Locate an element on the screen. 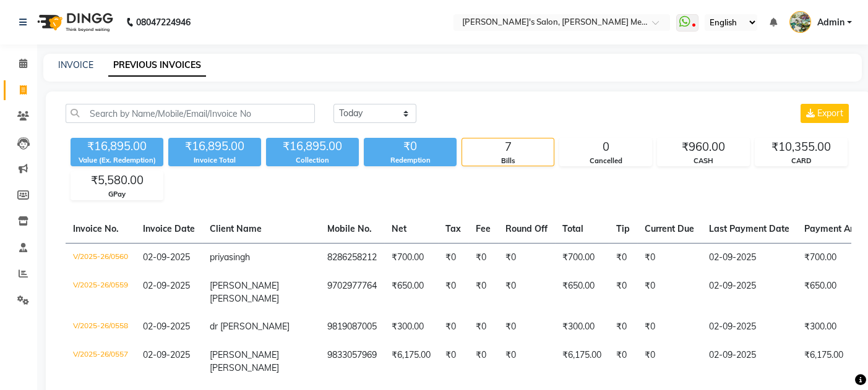 The height and width of the screenshot is (390, 868). div: ₹960.00 is located at coordinates (703, 147).